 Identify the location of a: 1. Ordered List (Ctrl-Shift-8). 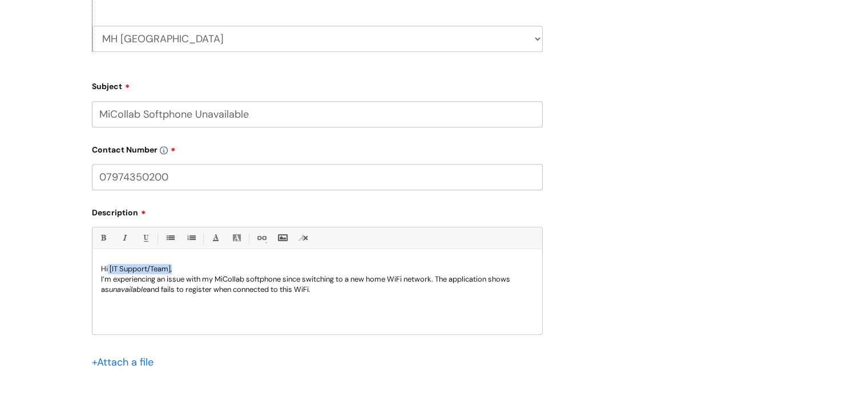
(191, 238).